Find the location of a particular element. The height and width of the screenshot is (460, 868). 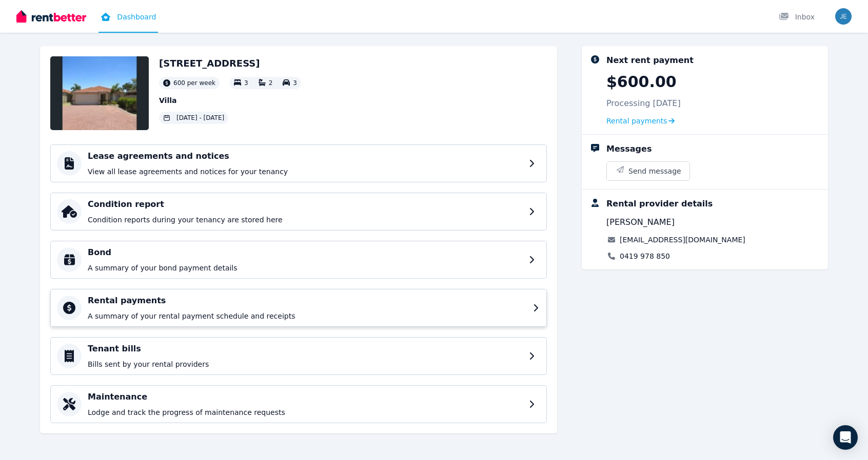

div: Inbox is located at coordinates (797, 16).